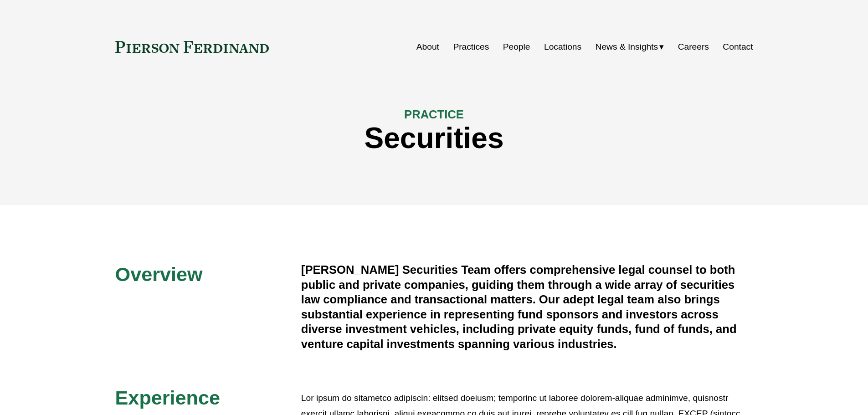 The width and height of the screenshot is (868, 415). What do you see at coordinates (434, 138) in the screenshot?
I see `h1: Securities` at bounding box center [434, 138].